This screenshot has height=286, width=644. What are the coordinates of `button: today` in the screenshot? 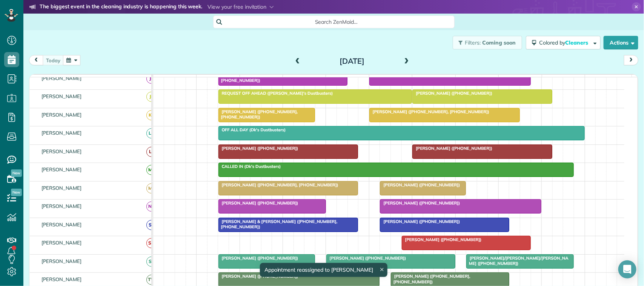 It's located at (53, 60).